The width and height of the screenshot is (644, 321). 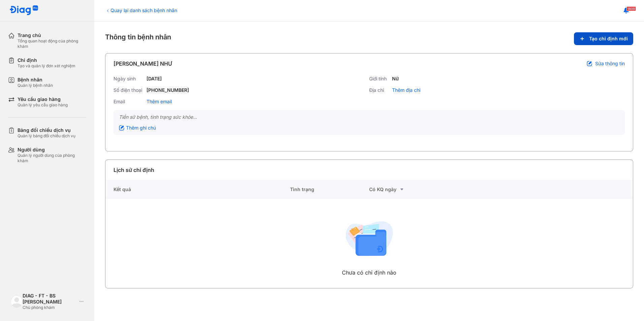 What do you see at coordinates (379, 90) in the screenshot?
I see `div: Địa chỉ` at bounding box center [379, 90].